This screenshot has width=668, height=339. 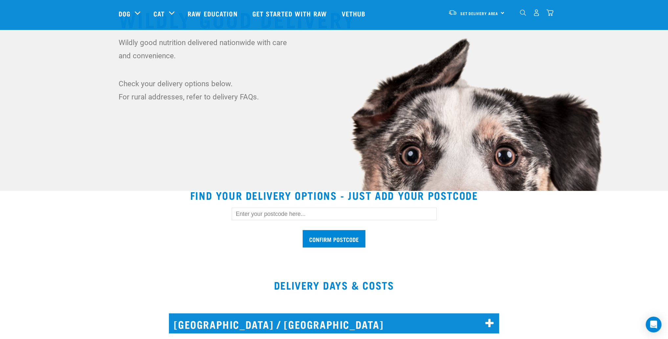 I want to click on h2: Find your delivery options - just add your postcode, so click(x=334, y=195).